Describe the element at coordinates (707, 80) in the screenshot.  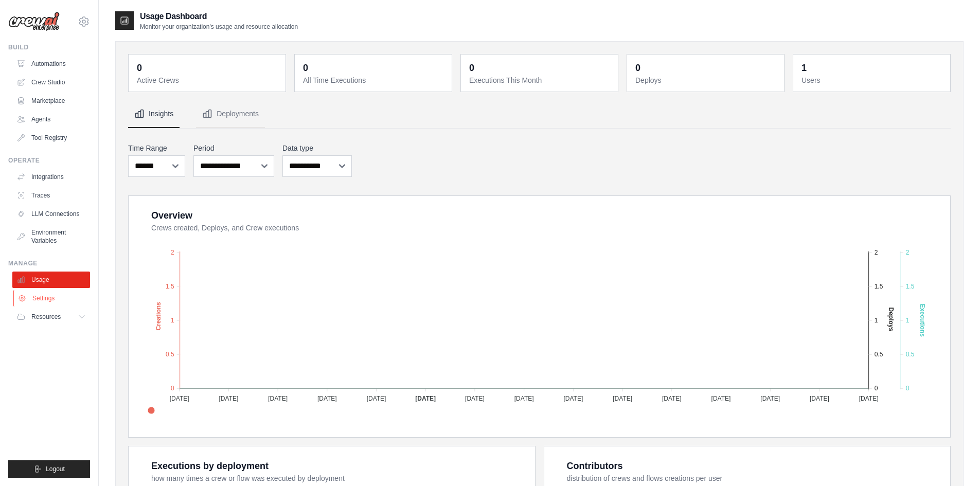
I see `dt: Deploys` at that location.